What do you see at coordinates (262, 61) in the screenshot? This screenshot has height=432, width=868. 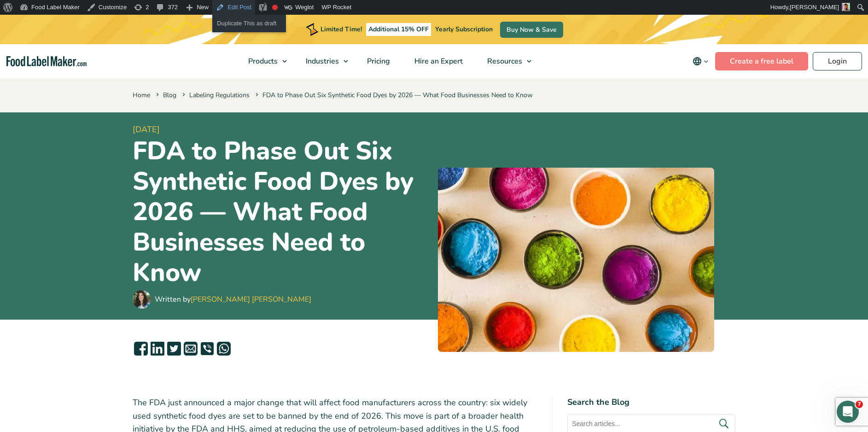 I see `span: Products` at bounding box center [262, 61].